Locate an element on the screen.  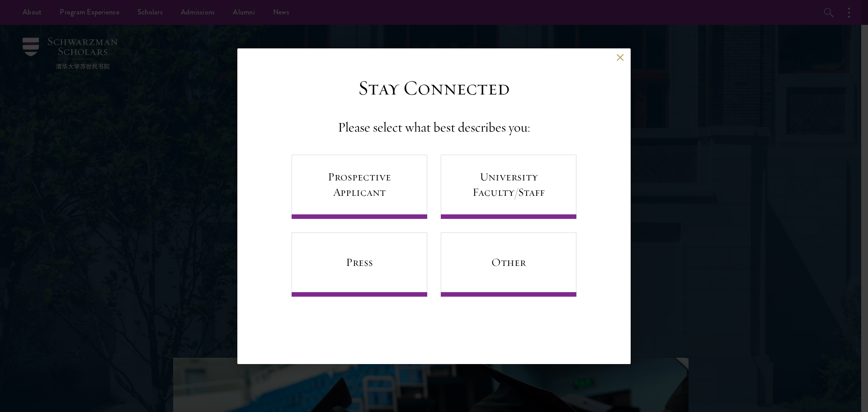
h3: Stay Connected is located at coordinates (434, 88).